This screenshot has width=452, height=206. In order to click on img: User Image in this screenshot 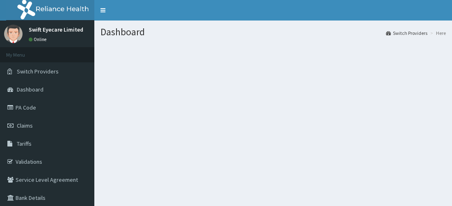, I will do `click(13, 34)`.